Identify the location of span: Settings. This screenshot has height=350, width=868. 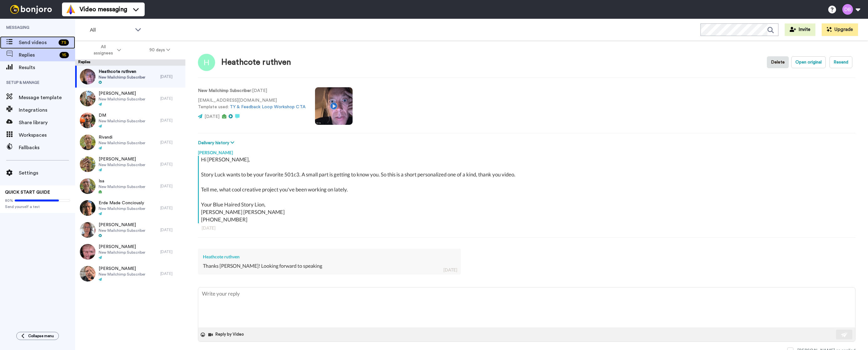
(47, 173).